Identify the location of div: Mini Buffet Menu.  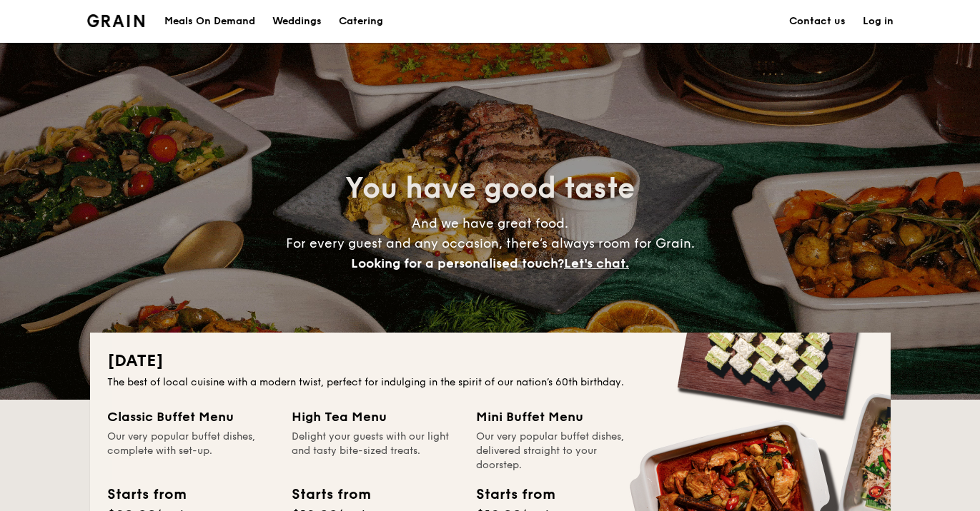
(560, 417).